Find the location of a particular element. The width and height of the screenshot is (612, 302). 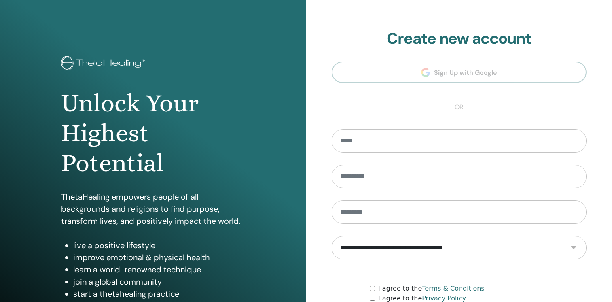

a: Privacy Policy is located at coordinates (443, 297).